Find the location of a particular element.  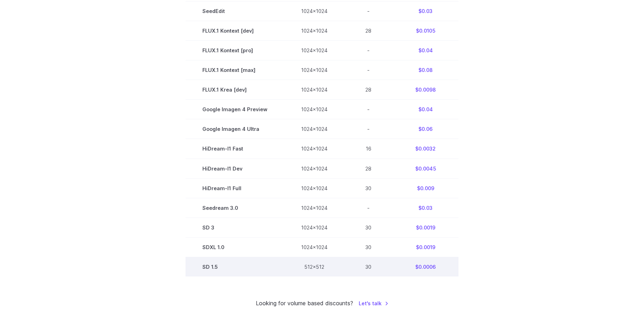

td: $0.0006 is located at coordinates (425, 267).